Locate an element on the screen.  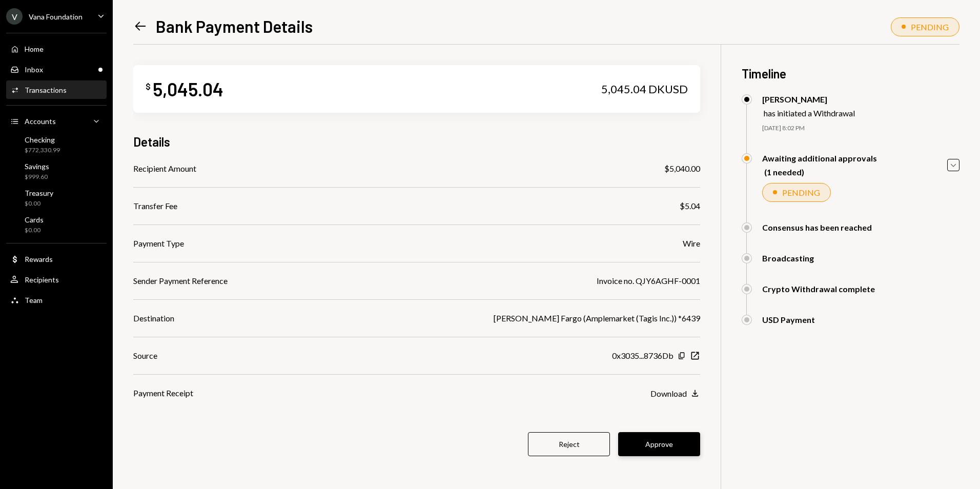
div: USD Payment is located at coordinates (789, 319).